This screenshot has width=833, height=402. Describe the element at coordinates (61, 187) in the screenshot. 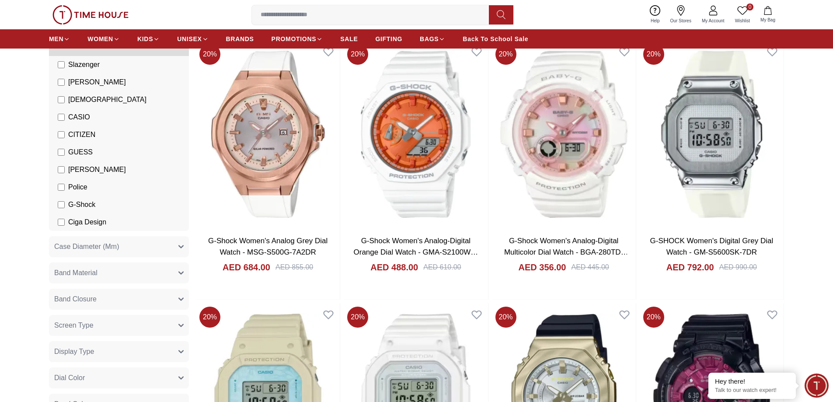

I see `input: Police` at that location.